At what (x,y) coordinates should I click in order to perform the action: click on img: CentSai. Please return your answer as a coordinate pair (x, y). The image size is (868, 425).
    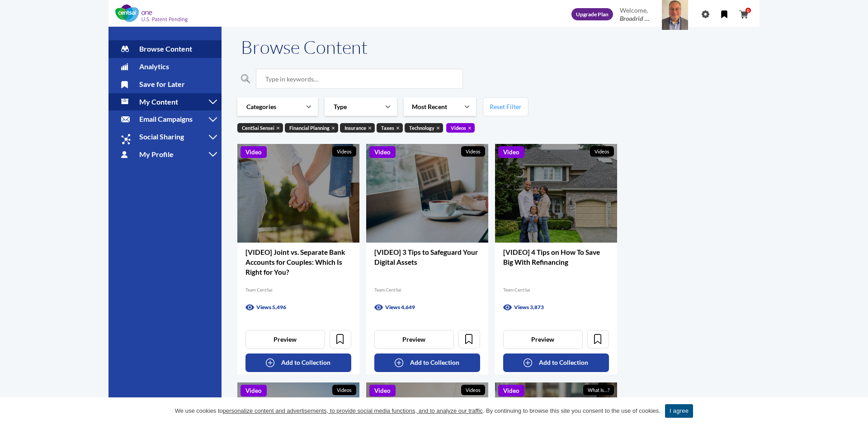
    Looking at the image, I should click on (151, 13).